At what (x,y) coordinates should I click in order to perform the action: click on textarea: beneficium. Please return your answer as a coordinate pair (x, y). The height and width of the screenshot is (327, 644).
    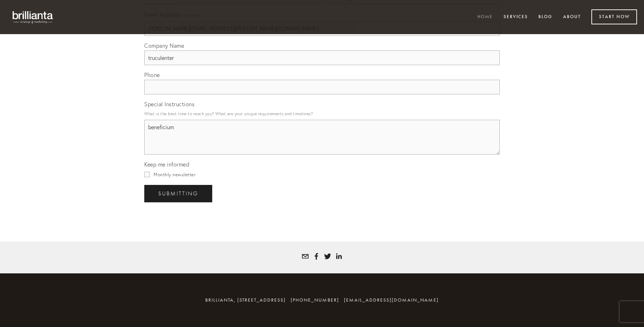
    Looking at the image, I should click on (322, 137).